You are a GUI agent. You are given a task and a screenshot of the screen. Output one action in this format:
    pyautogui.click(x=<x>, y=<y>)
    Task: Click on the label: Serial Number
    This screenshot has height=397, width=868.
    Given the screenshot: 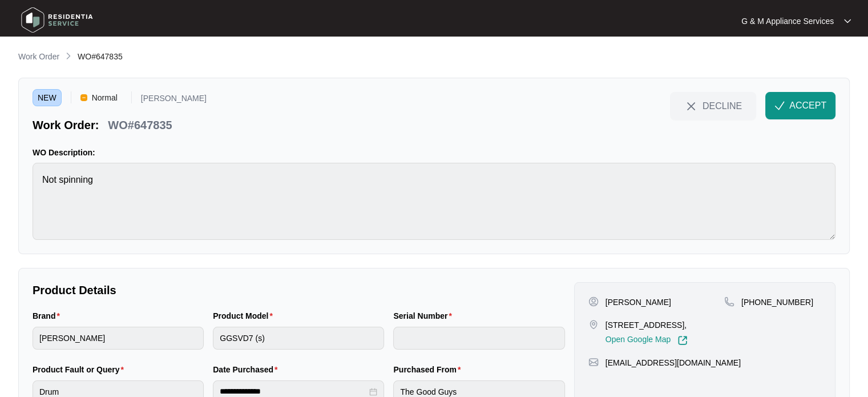 What is the action you would take?
    pyautogui.click(x=424, y=316)
    